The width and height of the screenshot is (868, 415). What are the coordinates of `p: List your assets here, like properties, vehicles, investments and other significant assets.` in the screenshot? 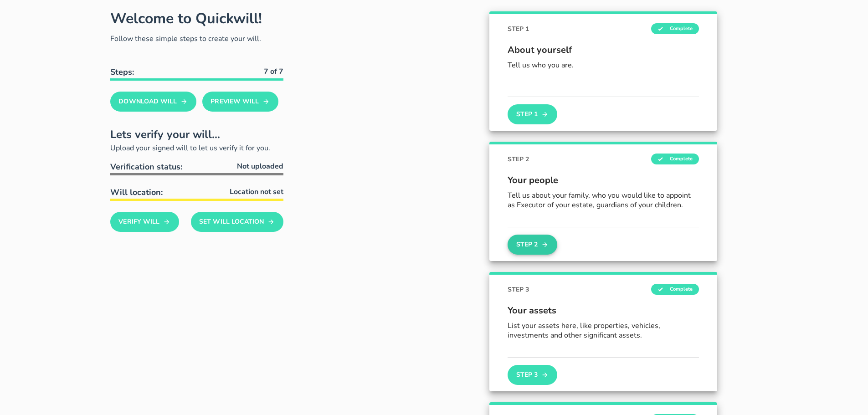 It's located at (603, 331).